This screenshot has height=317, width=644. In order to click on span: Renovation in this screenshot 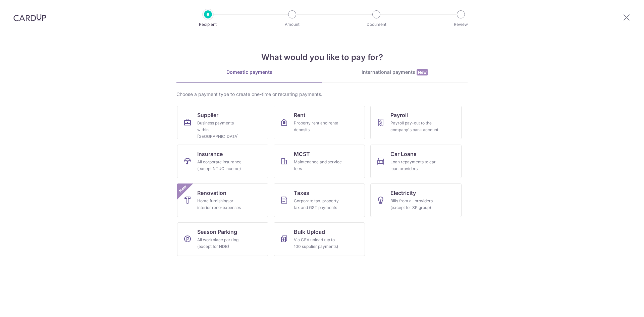, I will do `click(212, 193)`.